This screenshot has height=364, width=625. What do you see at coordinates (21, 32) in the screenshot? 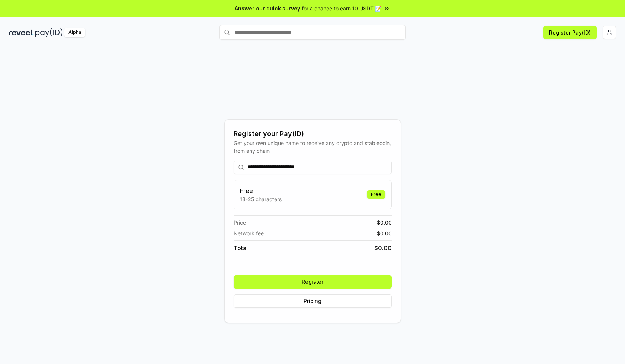
I see `img: reveel_dark` at bounding box center [21, 32].